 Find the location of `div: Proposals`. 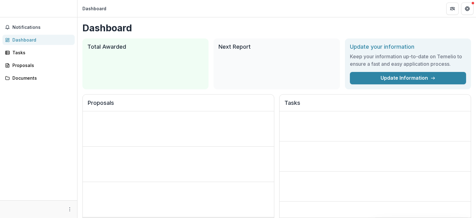

div: Proposals is located at coordinates (41, 65).